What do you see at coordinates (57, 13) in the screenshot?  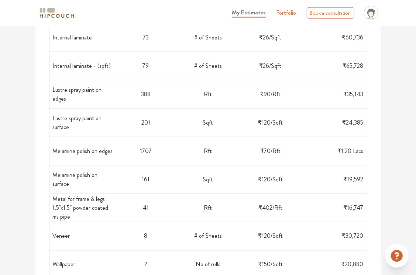 I see `img: logo-horizontal.svg` at bounding box center [57, 13].